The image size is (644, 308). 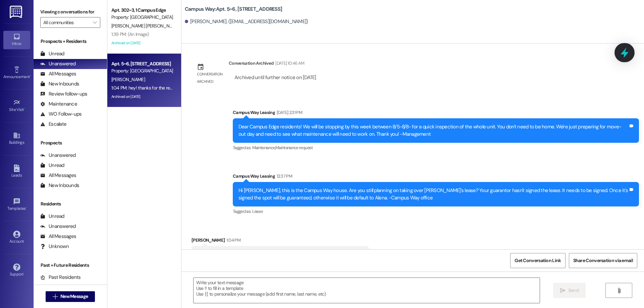 I want to click on span: Send, so click(x=573, y=290).